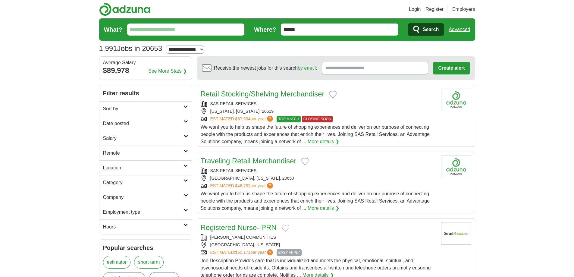  What do you see at coordinates (143, 153) in the screenshot?
I see `h2: Remote` at bounding box center [143, 153].